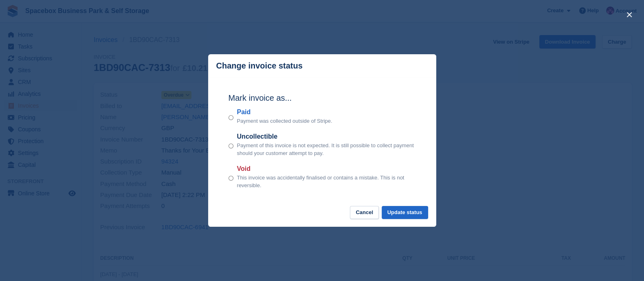  I want to click on button: Update status, so click(405, 212).